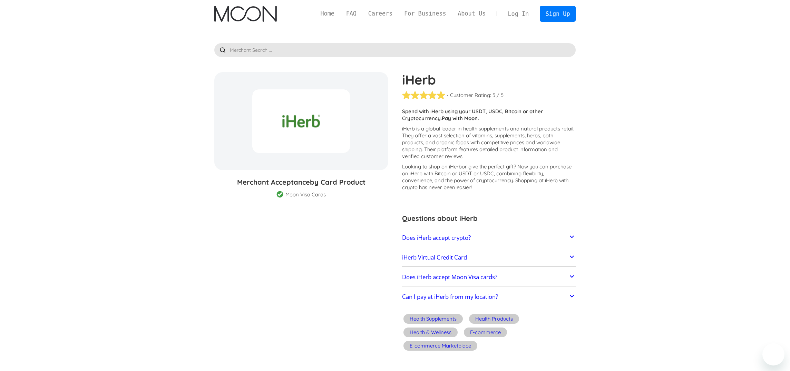 The width and height of the screenshot is (790, 371). I want to click on input: Merchant Search ..., so click(395, 50).